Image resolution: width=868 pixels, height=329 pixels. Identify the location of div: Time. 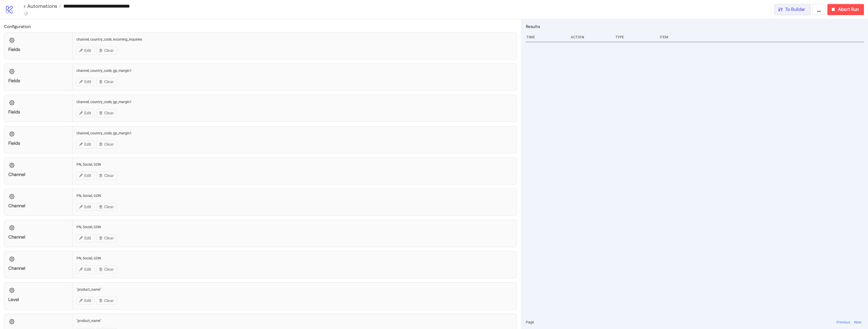
(546, 37).